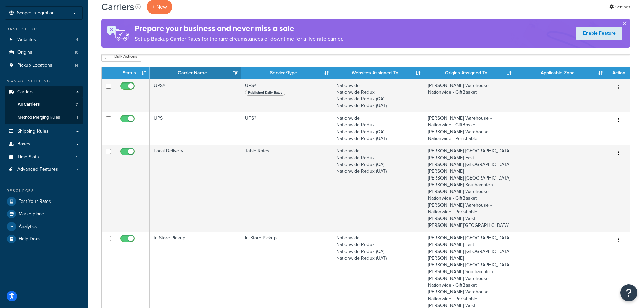 Image resolution: width=644 pixels, height=308 pixels. Describe the element at coordinates (44, 227) in the screenshot. I see `li: Analytics` at that location.